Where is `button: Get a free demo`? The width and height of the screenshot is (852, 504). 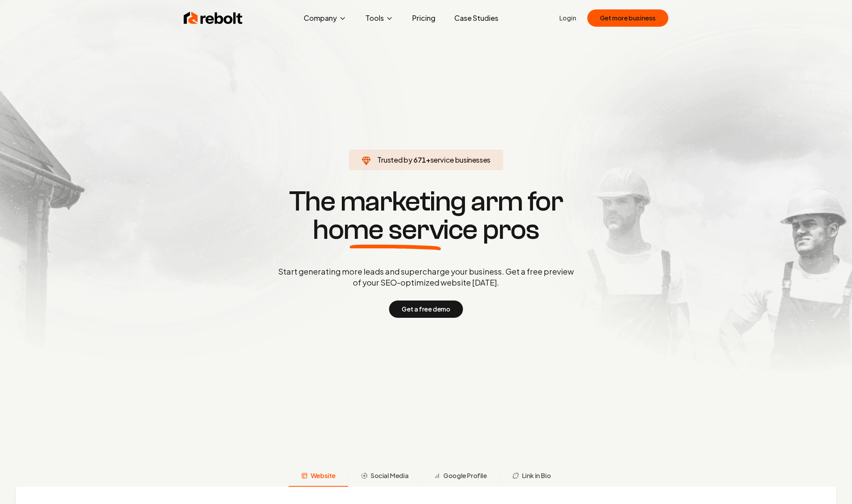 button: Get a free demo is located at coordinates (425, 309).